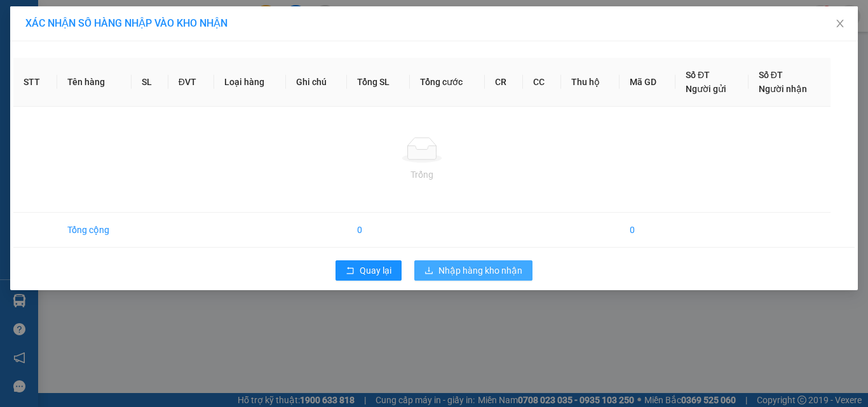 The image size is (868, 407). What do you see at coordinates (647, 82) in the screenshot?
I see `th: Mã GD` at bounding box center [647, 82].